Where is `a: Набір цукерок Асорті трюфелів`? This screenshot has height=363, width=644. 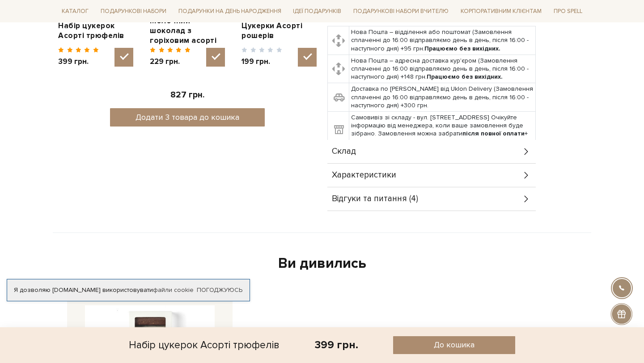 a: Набір цукерок Асорті трюфелів is located at coordinates (96, 31).